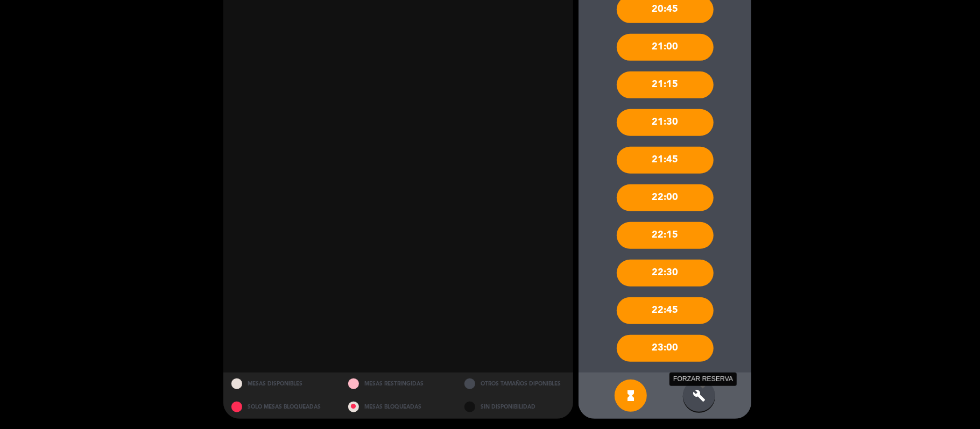  What do you see at coordinates (665, 122) in the screenshot?
I see `div: 21:30` at bounding box center [665, 122].